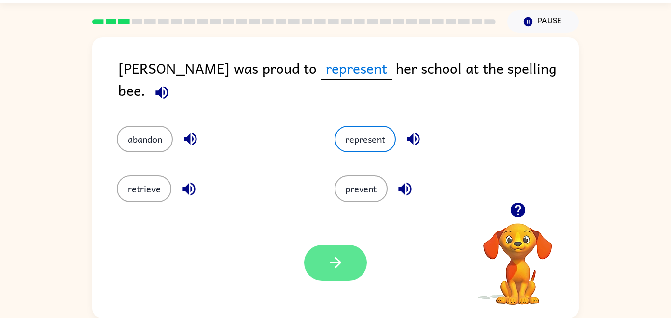  What do you see at coordinates (145, 139) in the screenshot?
I see `button: abandon` at bounding box center [145, 139].